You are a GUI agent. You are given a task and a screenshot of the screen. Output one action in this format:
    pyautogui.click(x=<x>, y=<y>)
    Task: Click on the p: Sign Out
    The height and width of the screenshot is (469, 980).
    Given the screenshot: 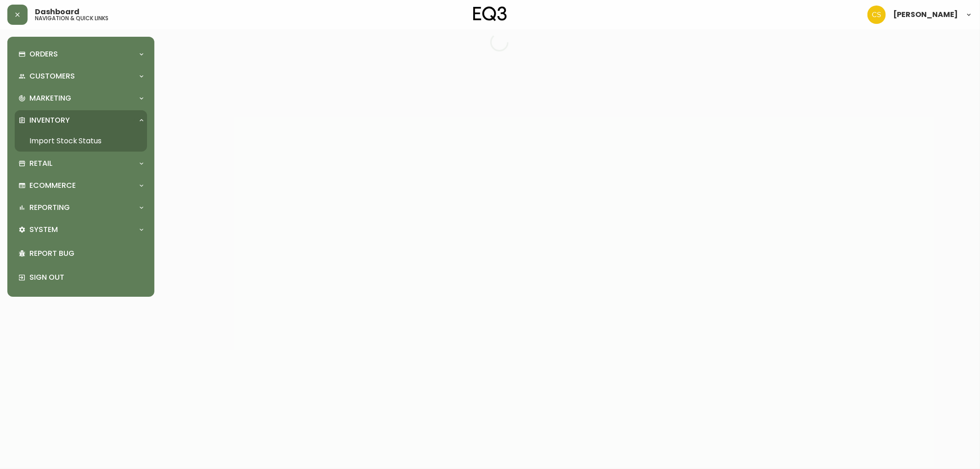 What is the action you would take?
    pyautogui.click(x=87, y=277)
    